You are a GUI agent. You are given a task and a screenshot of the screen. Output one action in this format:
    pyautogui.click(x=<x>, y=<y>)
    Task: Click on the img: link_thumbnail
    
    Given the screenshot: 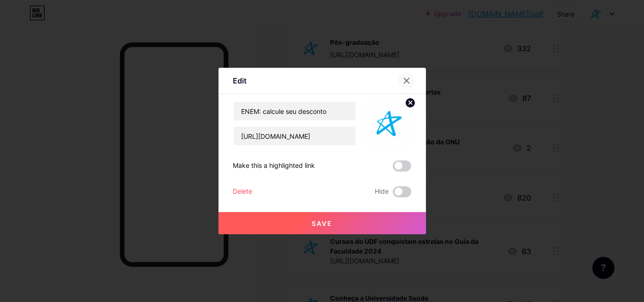 What is the action you would take?
    pyautogui.click(x=389, y=124)
    